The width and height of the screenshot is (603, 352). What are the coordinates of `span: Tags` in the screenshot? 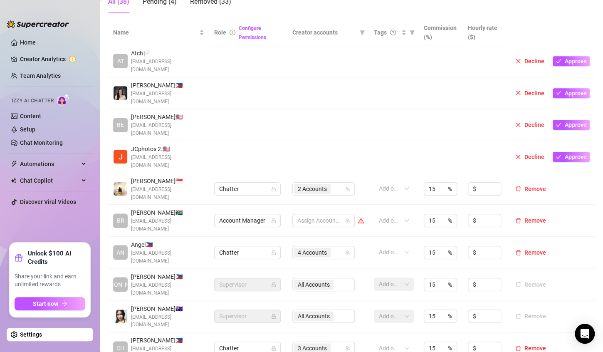 It's located at (380, 32).